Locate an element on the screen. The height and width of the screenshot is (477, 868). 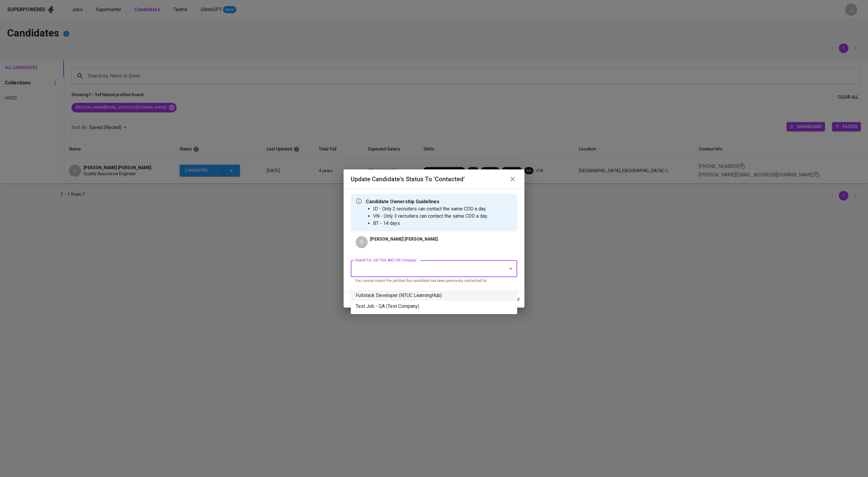
li: Fullstack Developer (NTUC LearningHub) is located at coordinates (434, 296).